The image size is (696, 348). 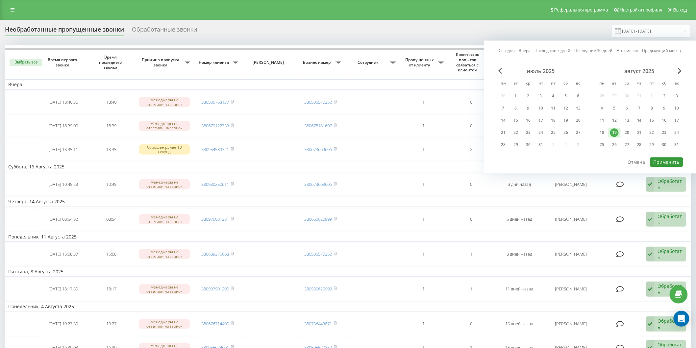 What do you see at coordinates (111, 324) in the screenshot?
I see `td: 19:27` at bounding box center [111, 324].